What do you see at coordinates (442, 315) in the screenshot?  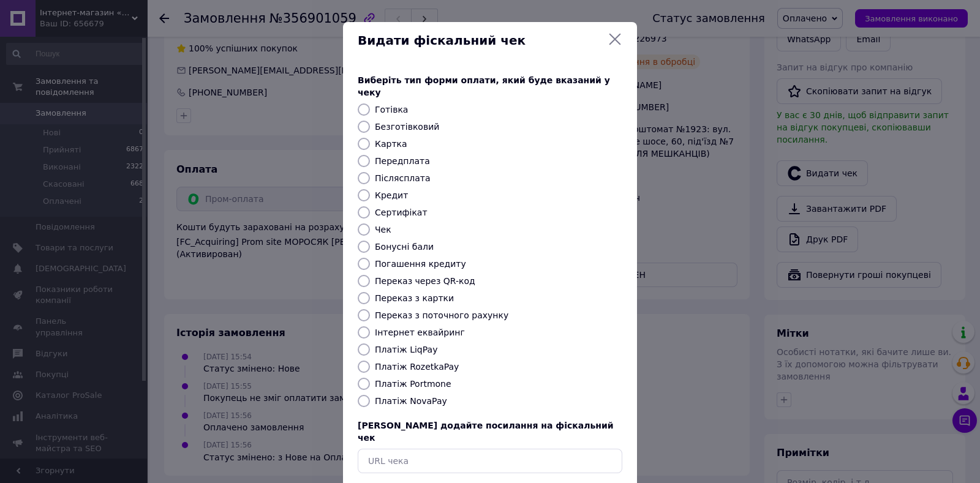 I see `label: Переказ з поточного рахунку` at bounding box center [442, 315].